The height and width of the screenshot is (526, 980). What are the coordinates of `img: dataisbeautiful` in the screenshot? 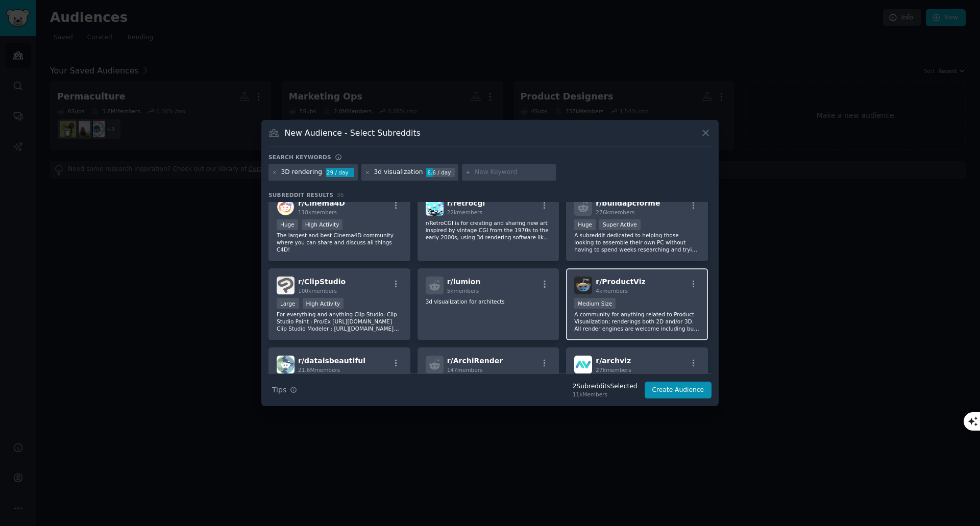 It's located at (285, 364).